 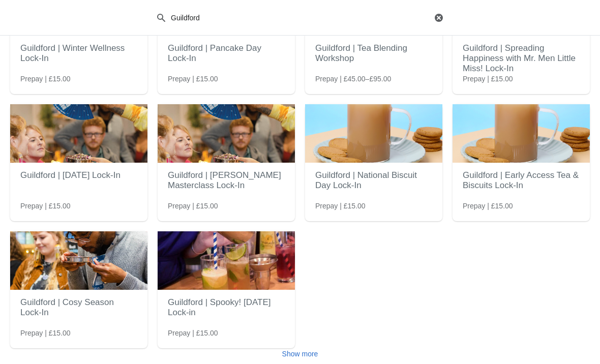 What do you see at coordinates (226, 260) in the screenshot?
I see `img: Guildford | Spooky! Halloween Lock-in` at bounding box center [226, 260].